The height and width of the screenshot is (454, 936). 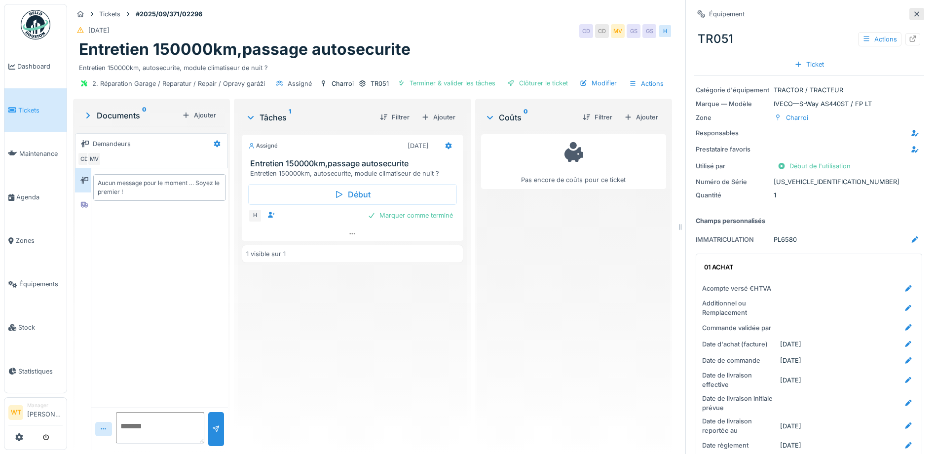 I want to click on div: Coûts, so click(x=530, y=117).